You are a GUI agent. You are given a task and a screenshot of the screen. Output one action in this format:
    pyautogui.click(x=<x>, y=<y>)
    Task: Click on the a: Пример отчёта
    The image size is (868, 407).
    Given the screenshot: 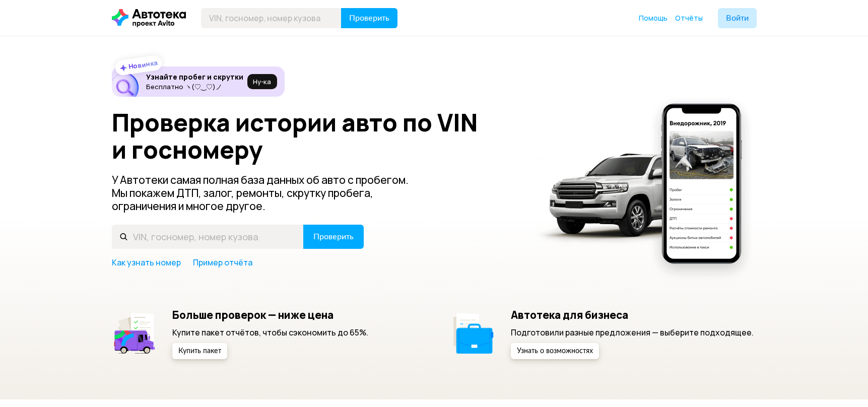 What is the action you would take?
    pyautogui.click(x=222, y=263)
    